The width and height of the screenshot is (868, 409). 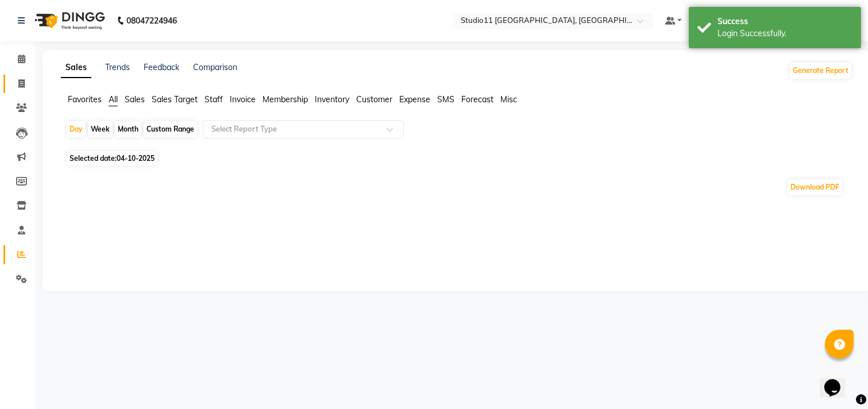 What do you see at coordinates (415, 99) in the screenshot?
I see `span: Expense` at bounding box center [415, 99].